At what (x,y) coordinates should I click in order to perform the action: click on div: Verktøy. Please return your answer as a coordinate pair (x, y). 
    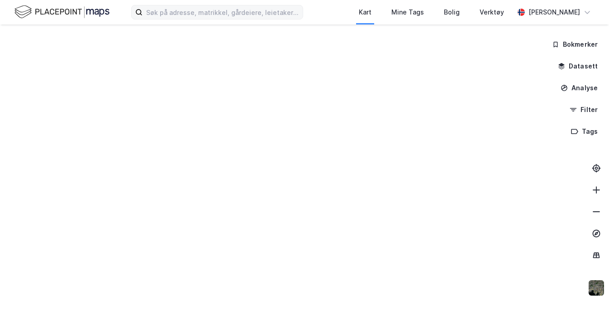
    Looking at the image, I should click on (492, 12).